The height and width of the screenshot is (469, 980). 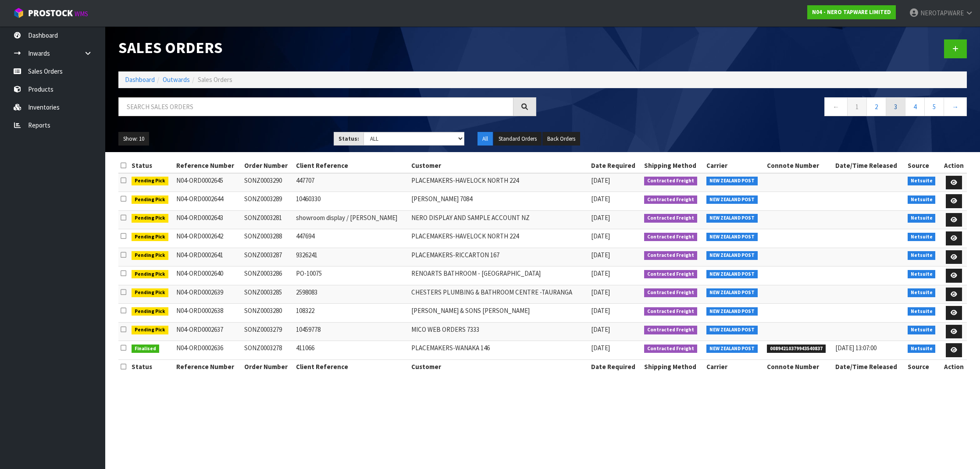 I want to click on td: 10459778, so click(x=351, y=332).